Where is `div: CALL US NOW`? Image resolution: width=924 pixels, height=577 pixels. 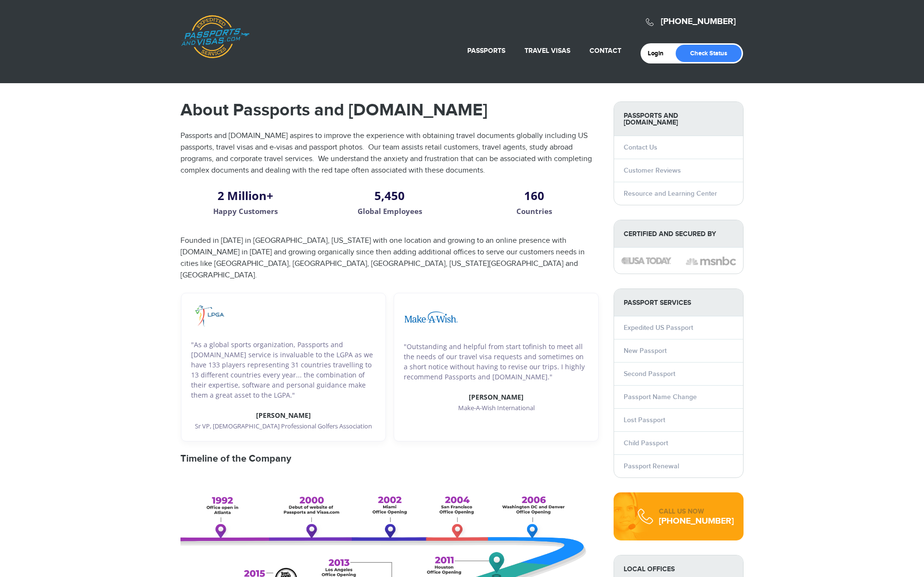 div: CALL US NOW is located at coordinates (697, 512).